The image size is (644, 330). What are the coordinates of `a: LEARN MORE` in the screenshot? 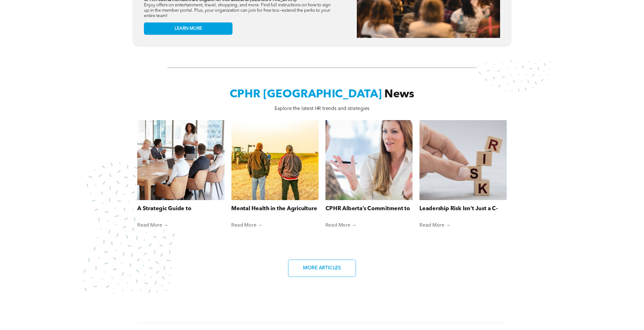 It's located at (188, 29).